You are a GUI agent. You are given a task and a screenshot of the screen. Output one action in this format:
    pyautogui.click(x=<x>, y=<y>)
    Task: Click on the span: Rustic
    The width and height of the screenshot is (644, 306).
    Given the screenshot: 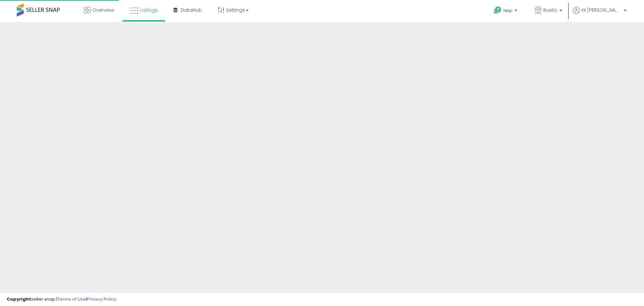 What is the action you would take?
    pyautogui.click(x=550, y=10)
    